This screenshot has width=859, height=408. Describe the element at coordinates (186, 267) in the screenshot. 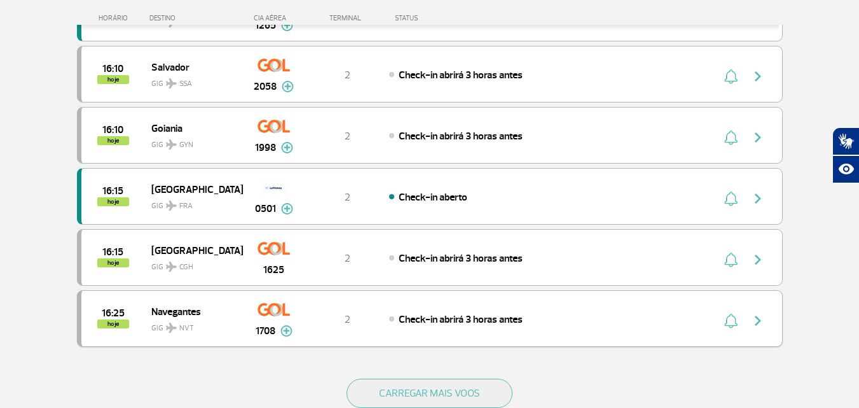

I see `span: CGH` at that location.